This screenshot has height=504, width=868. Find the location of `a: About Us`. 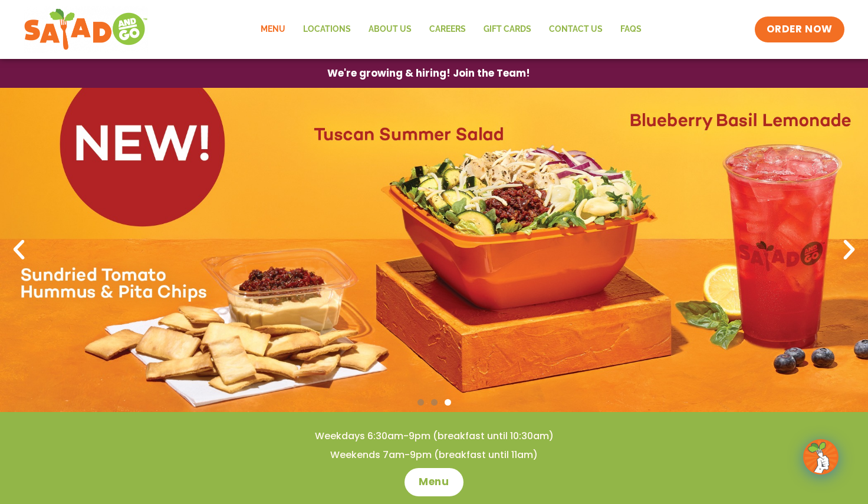

a: About Us is located at coordinates (390, 29).